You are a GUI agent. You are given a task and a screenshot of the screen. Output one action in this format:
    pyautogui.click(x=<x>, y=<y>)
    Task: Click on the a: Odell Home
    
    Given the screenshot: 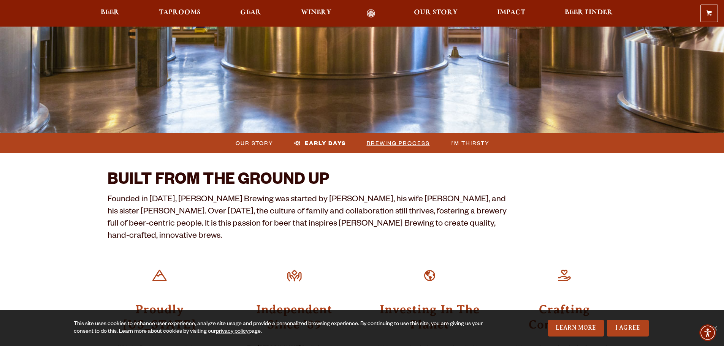 What is the action you would take?
    pyautogui.click(x=371, y=13)
    